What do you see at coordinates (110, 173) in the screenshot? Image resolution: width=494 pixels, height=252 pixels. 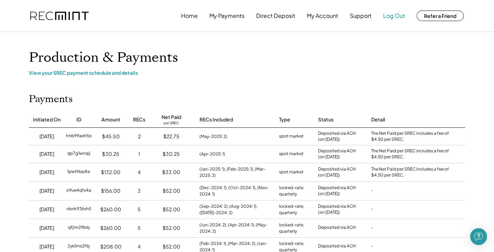 I see `div: $132.00` at bounding box center [110, 173].